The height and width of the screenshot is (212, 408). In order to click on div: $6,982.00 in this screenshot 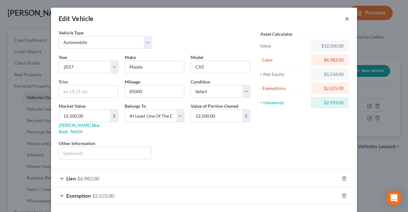, I will do `click(330, 60)`.